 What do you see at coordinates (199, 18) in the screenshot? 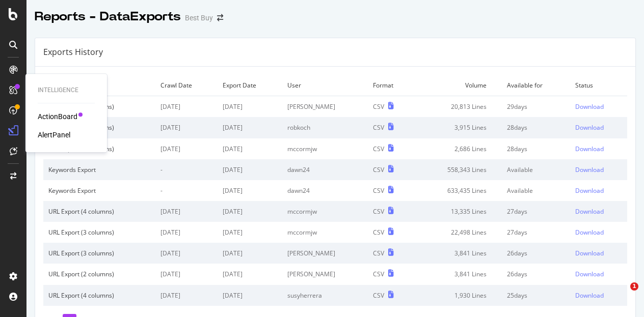
I see `div: Best Buy` at bounding box center [199, 18].